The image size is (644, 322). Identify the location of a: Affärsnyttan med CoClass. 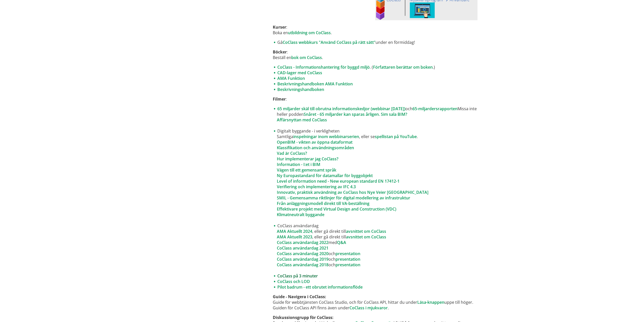
(302, 120).